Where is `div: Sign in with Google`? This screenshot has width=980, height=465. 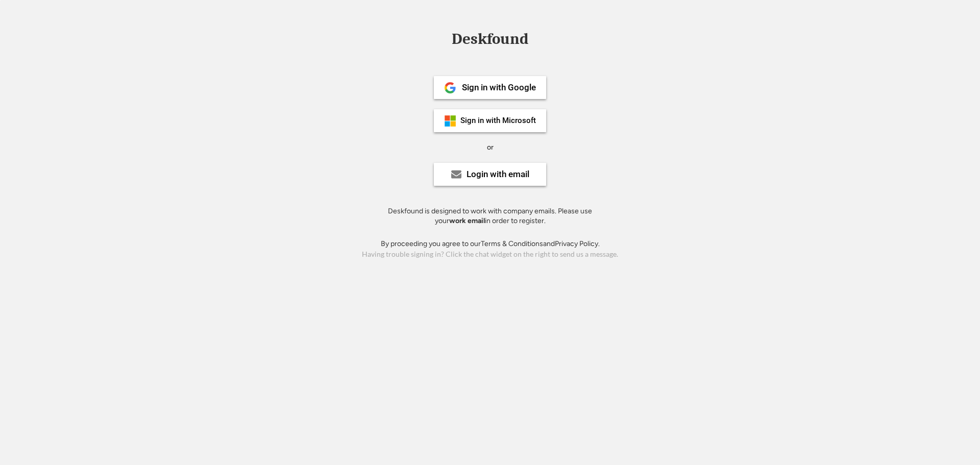
div: Sign in with Google is located at coordinates (499, 87).